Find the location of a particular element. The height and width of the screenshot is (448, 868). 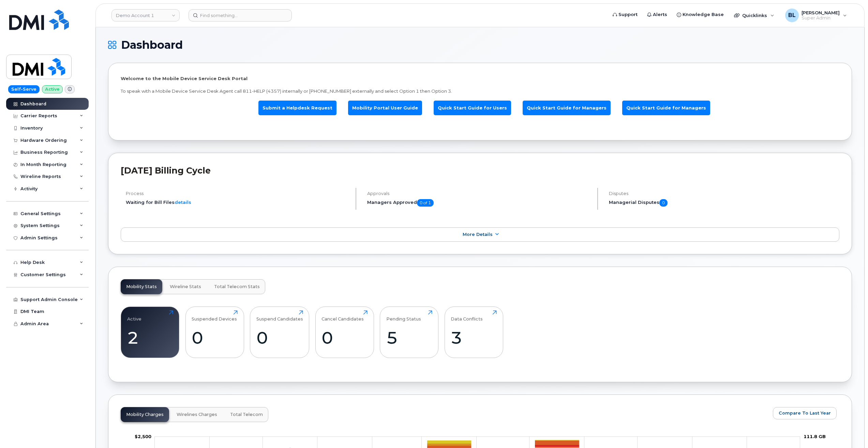

span: Compare To Last Year is located at coordinates (805, 413).